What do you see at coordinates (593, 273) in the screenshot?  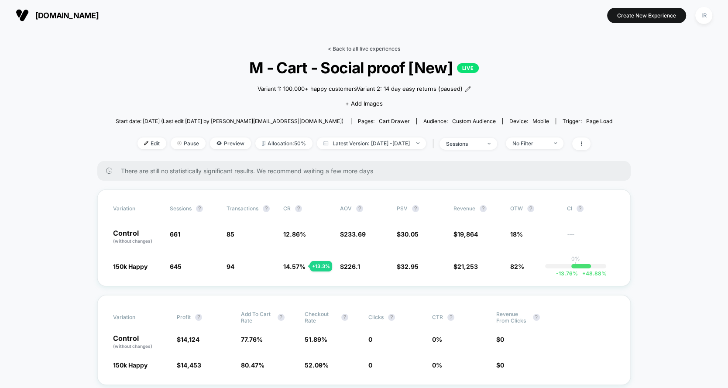 I see `span: 48.88 %` at bounding box center [593, 273].